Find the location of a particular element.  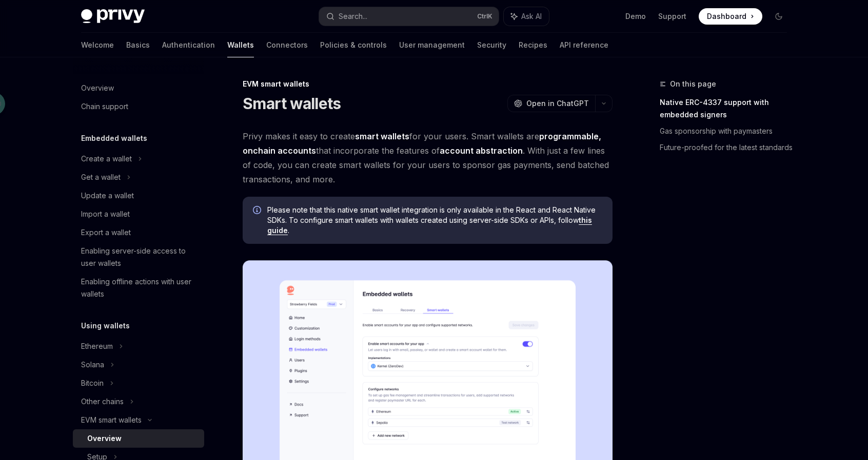

a: Recipes is located at coordinates (533, 45).